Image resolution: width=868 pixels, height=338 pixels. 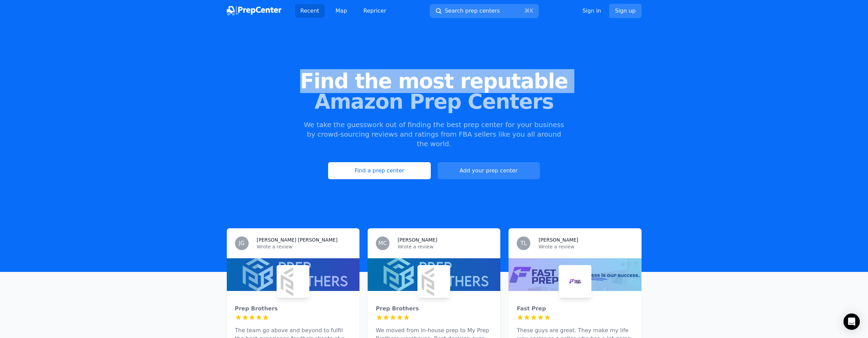 What do you see at coordinates (524, 243) in the screenshot?
I see `span: TL` at bounding box center [524, 243].